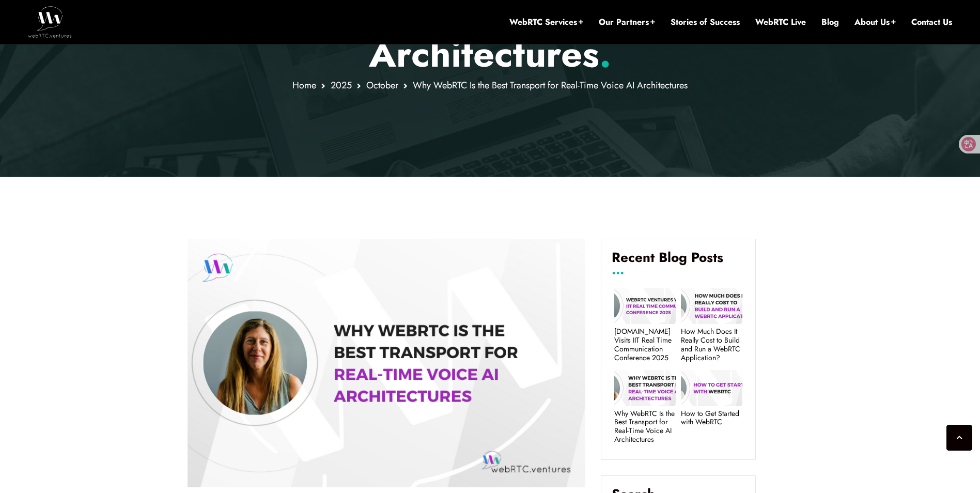  Describe the element at coordinates (679, 262) in the screenshot. I see `h4: Recent Blog Posts` at that location.